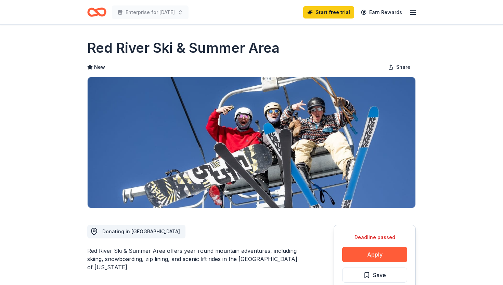 The image size is (503, 285). What do you see at coordinates (375, 254) in the screenshot?
I see `button: Apply` at bounding box center [375, 254].